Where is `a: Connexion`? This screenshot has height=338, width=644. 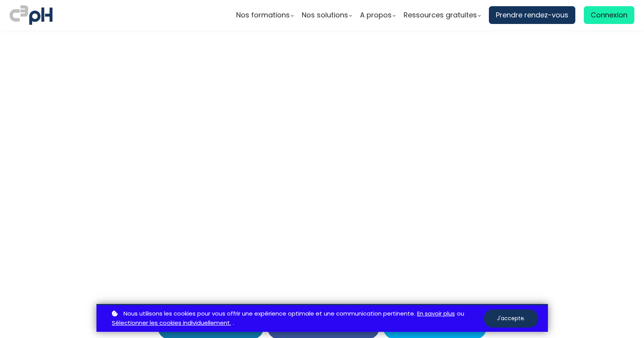 a: Connexion is located at coordinates (609, 15).